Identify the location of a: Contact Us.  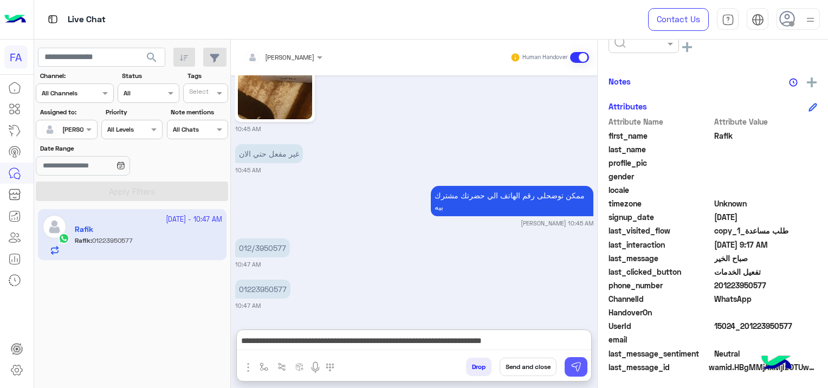
(679, 20).